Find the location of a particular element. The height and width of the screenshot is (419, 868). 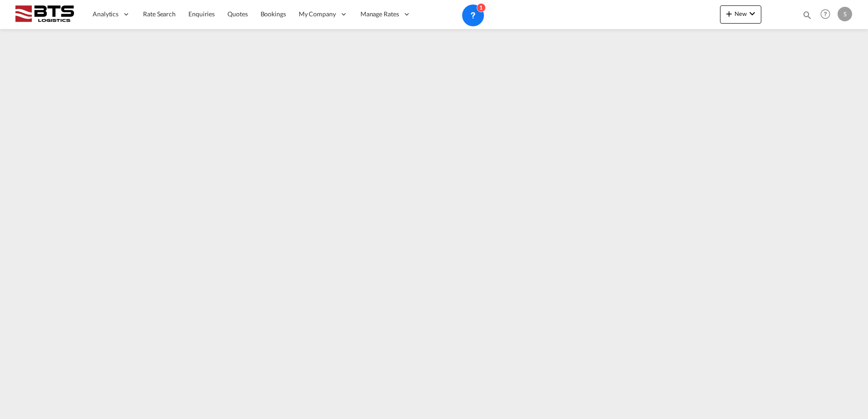

span: My Company is located at coordinates (317, 14).